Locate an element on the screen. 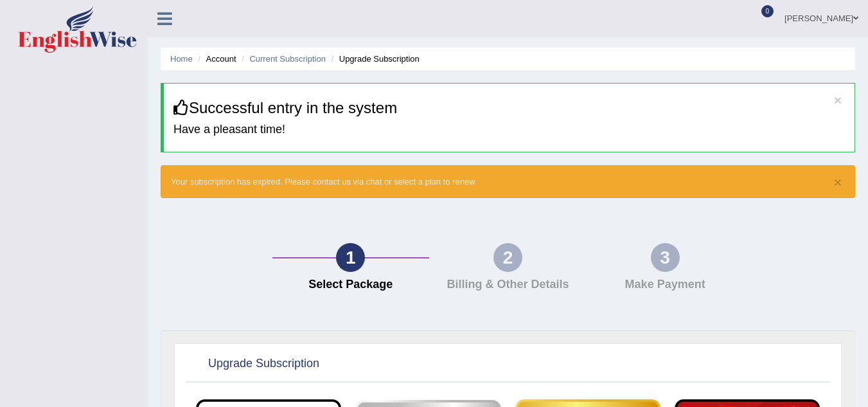  h2: Upgrade Subscription is located at coordinates (253, 364).